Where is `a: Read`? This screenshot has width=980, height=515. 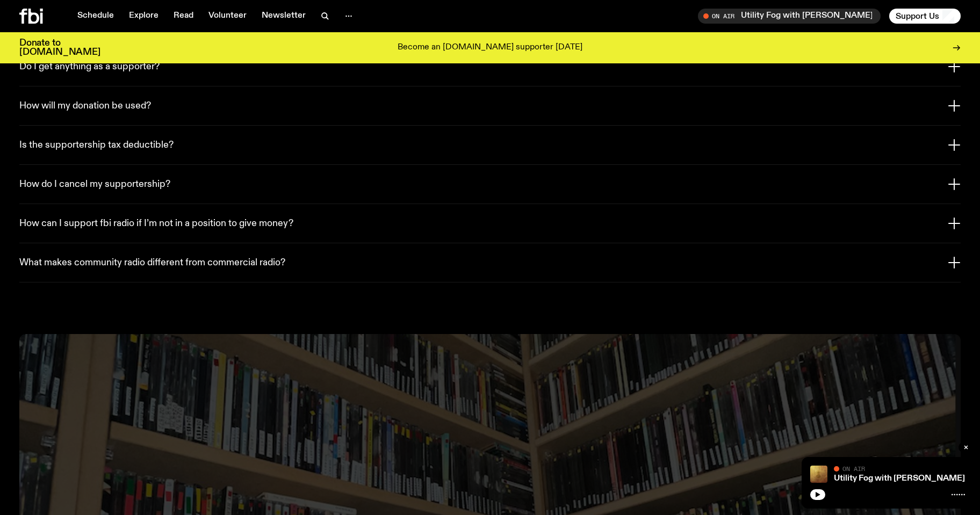 a: Read is located at coordinates (183, 16).